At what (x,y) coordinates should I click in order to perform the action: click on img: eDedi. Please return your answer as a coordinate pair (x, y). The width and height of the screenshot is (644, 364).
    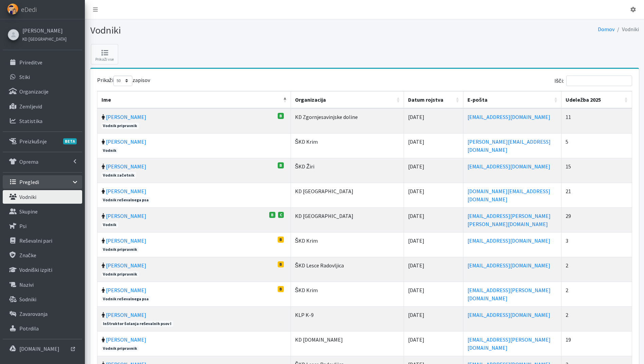
    Looking at the image, I should click on (13, 9).